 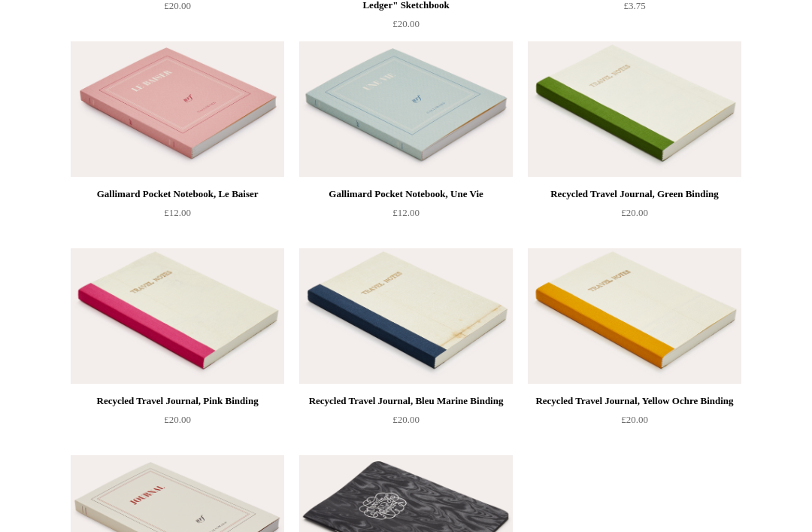 I want to click on img: Recycled Travel Journal, Green Binding, so click(x=634, y=109).